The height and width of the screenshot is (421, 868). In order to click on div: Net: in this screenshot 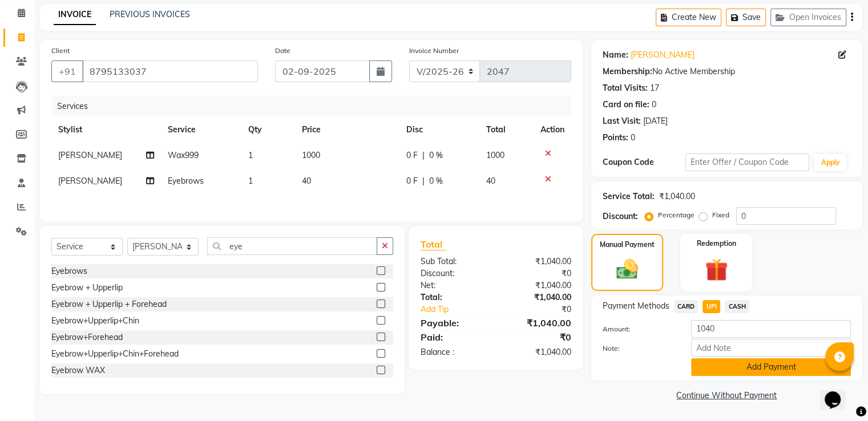, I will do `click(454, 285)`.